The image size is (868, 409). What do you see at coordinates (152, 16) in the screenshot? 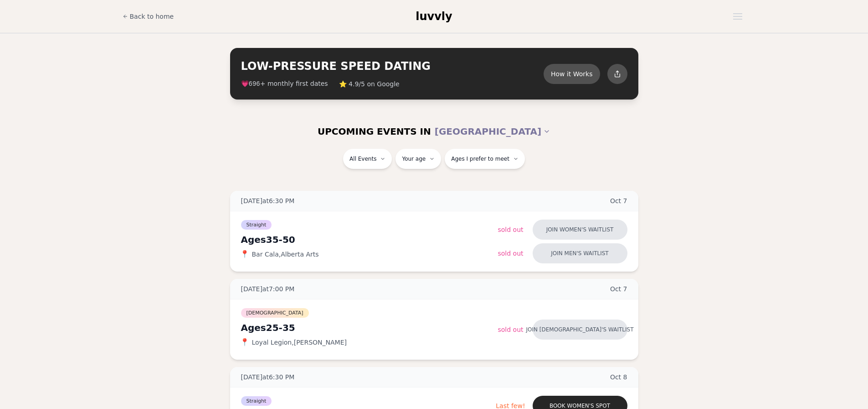
I see `span: Back to home` at bounding box center [152, 16].